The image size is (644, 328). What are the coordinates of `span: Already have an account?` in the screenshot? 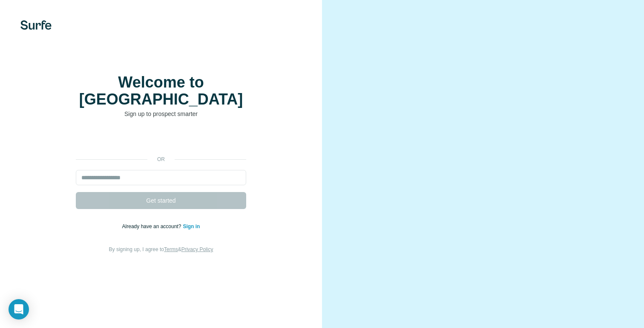 It's located at (152, 227).